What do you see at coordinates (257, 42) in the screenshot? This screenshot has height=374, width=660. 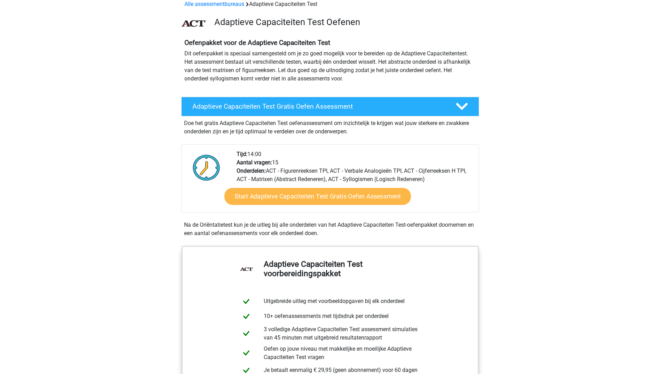 I see `b: Oefenpakket voor de Adaptieve Capaciteiten Test` at bounding box center [257, 42].